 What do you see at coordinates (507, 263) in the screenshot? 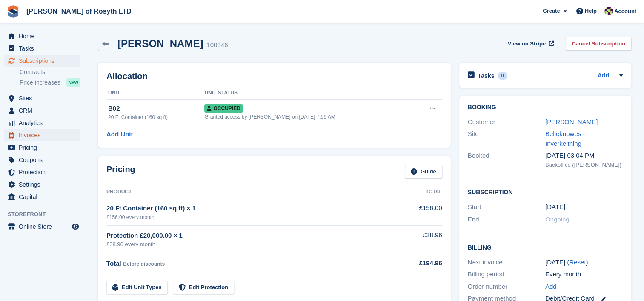
I see `div: Next invoice` at bounding box center [507, 263].